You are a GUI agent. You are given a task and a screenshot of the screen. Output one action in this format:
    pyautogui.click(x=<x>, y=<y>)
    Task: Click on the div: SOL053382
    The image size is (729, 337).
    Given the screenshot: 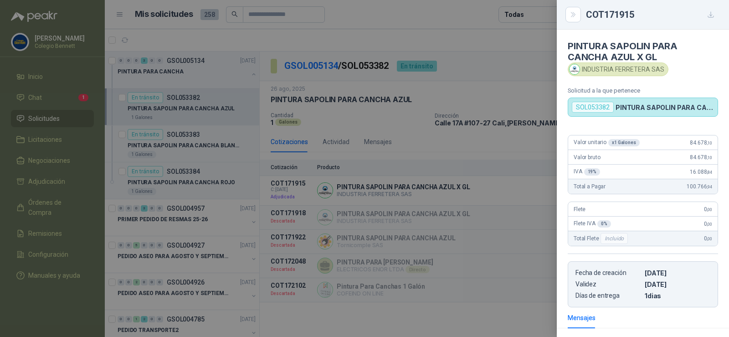 What is the action you would take?
    pyautogui.click(x=593, y=107)
    